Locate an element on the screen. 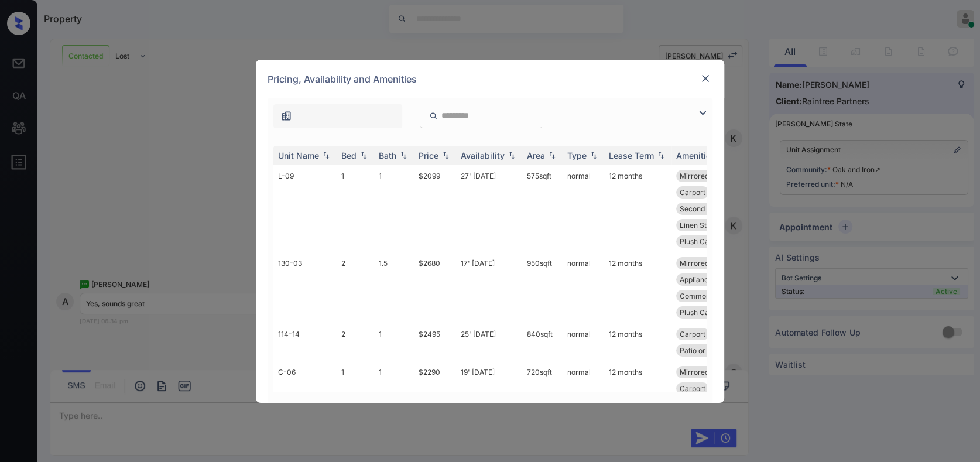 Image resolution: width=980 pixels, height=462 pixels. div: Availability is located at coordinates (482, 155).